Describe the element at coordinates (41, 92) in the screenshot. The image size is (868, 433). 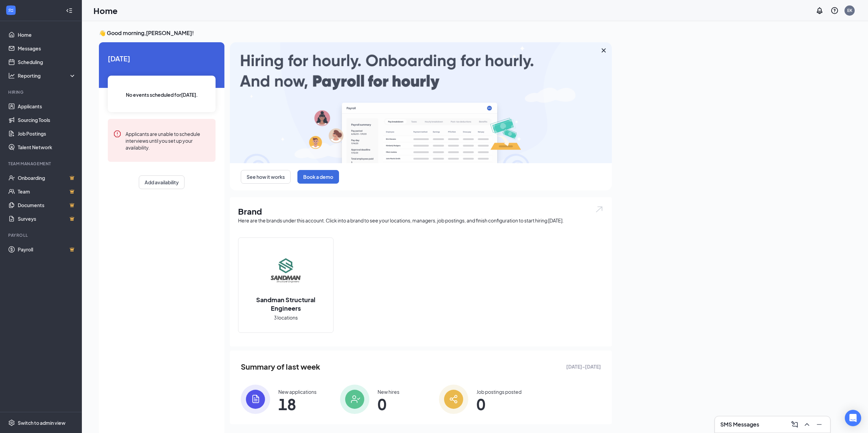
I see `div: Hiring` at that location.